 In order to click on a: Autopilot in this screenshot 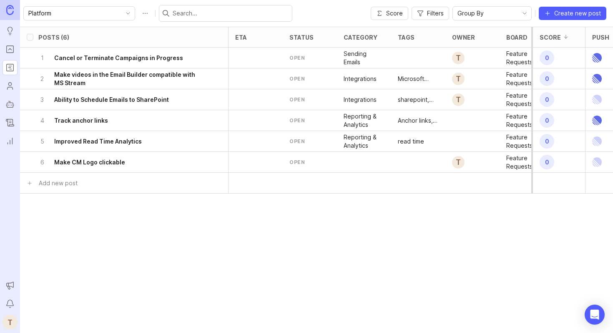, I will do `click(10, 104)`.